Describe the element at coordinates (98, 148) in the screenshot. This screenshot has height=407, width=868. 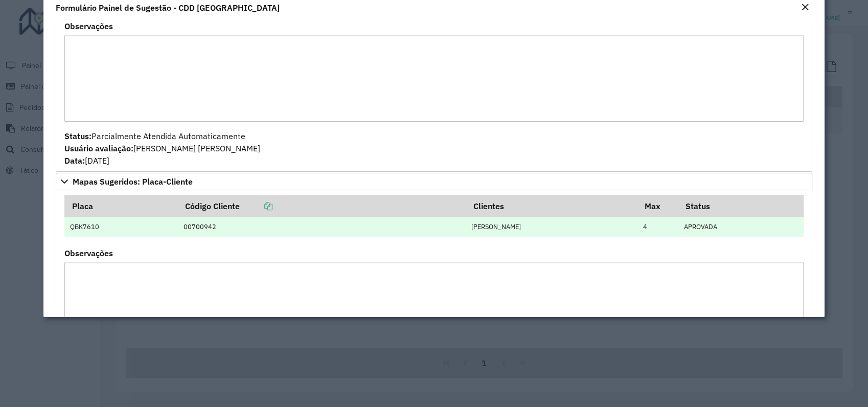
I see `strong: Usuário avaliação:` at that location.